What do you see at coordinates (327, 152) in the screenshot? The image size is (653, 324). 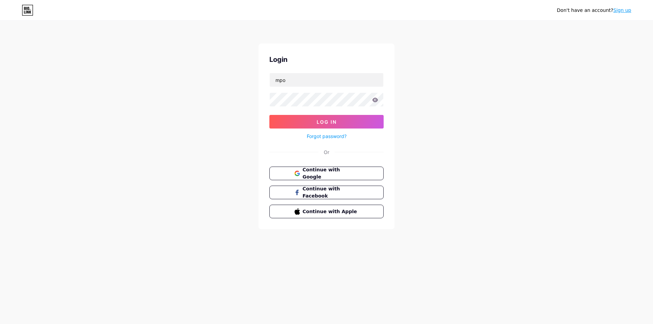 I see `div: Or` at bounding box center [327, 152].